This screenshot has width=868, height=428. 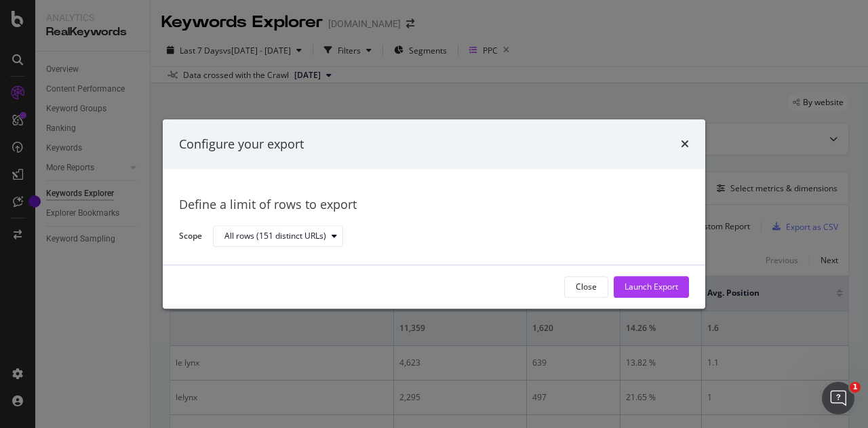 I want to click on div: Close, so click(x=586, y=287).